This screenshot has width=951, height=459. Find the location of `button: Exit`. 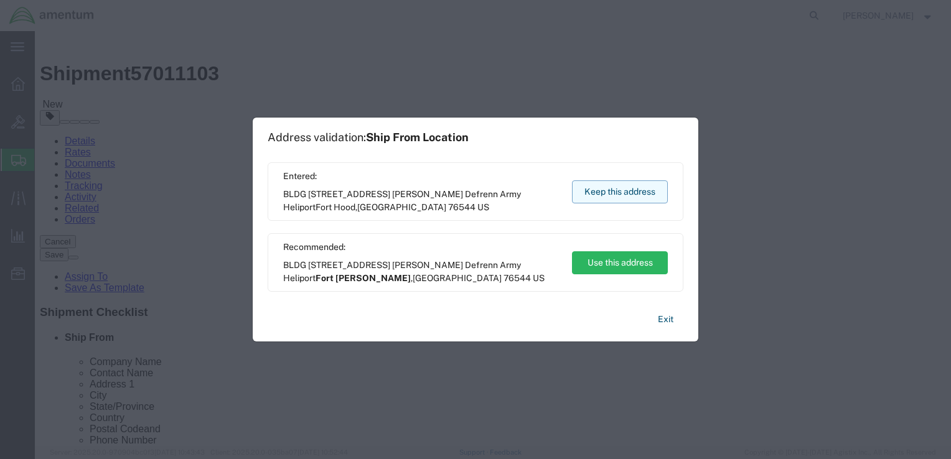

button: Exit is located at coordinates (665, 319).